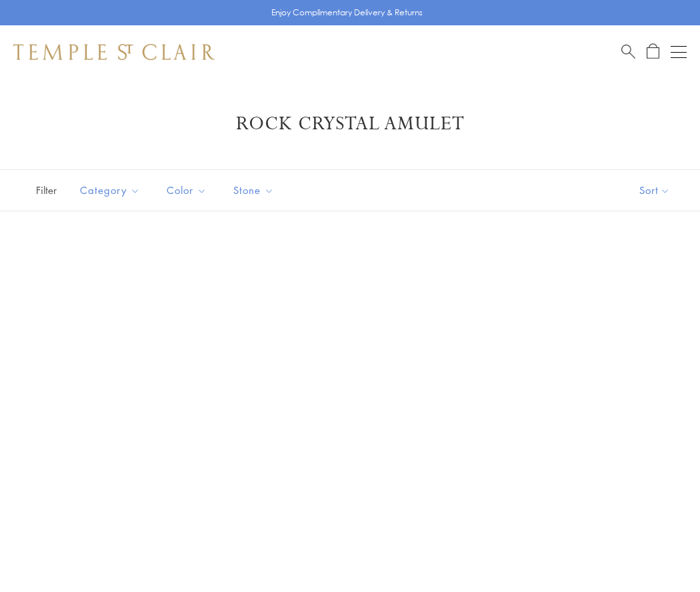  I want to click on a: Open Shopping Bag, so click(653, 51).